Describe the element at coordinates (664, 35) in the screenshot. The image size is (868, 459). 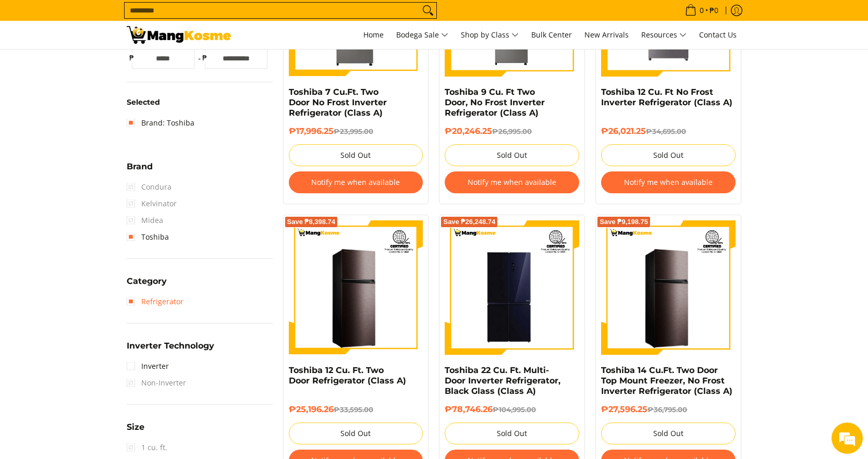
I see `span: Resources` at that location.